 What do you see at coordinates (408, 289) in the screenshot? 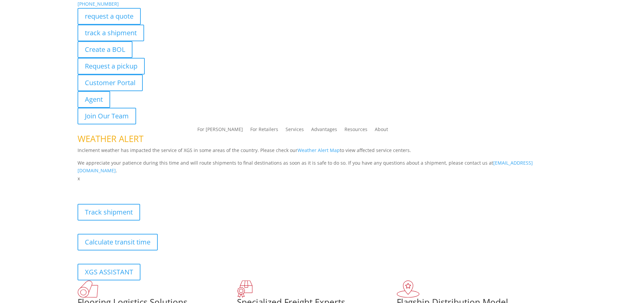
I see `img: xgs-icon-flagship-distribution-model-red` at bounding box center [408, 289].